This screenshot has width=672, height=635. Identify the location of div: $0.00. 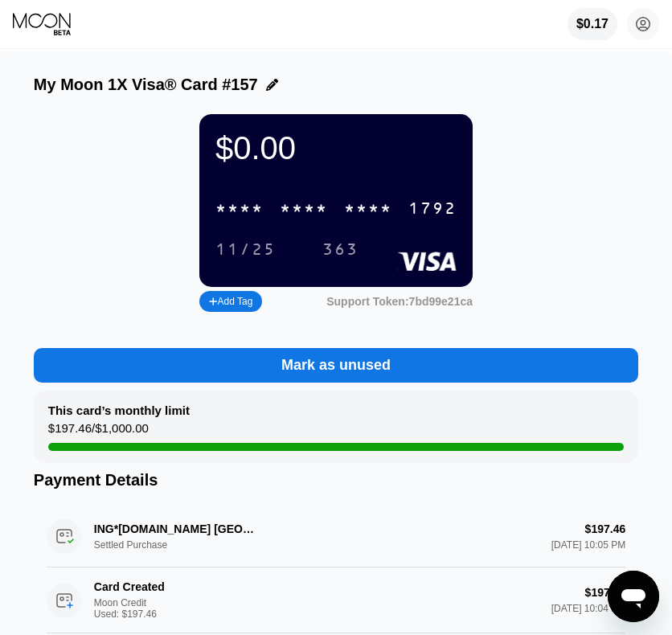
(336, 148).